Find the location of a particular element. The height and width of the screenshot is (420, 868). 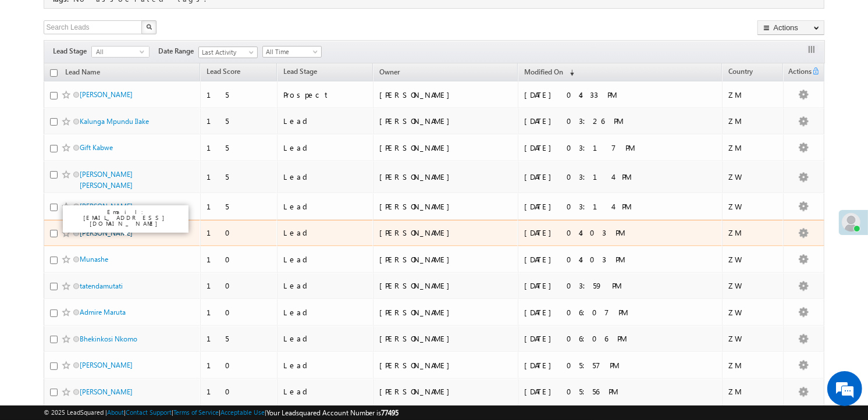

a: Last Activity is located at coordinates (228, 52).